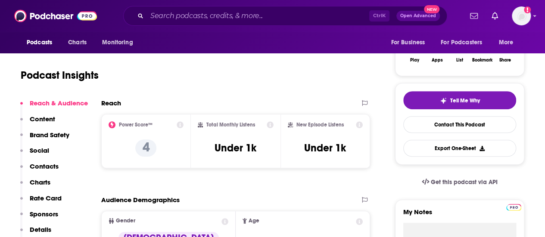 The height and width of the screenshot is (237, 545). I want to click on h1: Podcast Insights, so click(59, 75).